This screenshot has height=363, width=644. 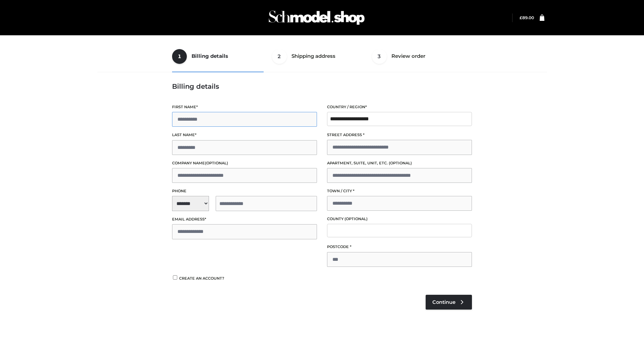 I want to click on label: Town / City, so click(x=400, y=191).